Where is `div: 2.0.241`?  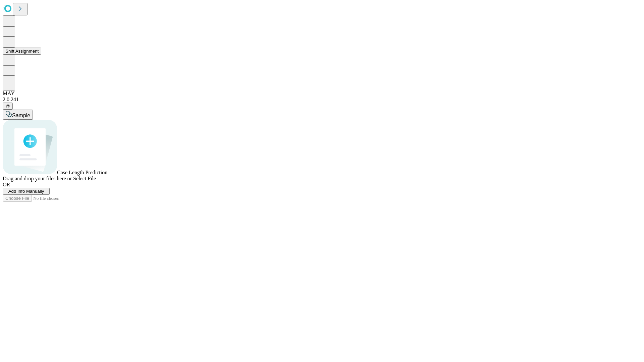
div: 2.0.241 is located at coordinates (322, 99).